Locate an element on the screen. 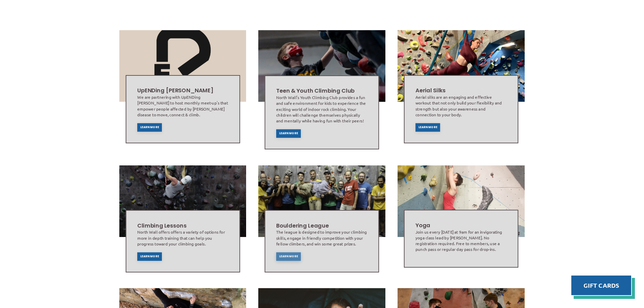 The height and width of the screenshot is (308, 644). h2: Yoga is located at coordinates (461, 225).